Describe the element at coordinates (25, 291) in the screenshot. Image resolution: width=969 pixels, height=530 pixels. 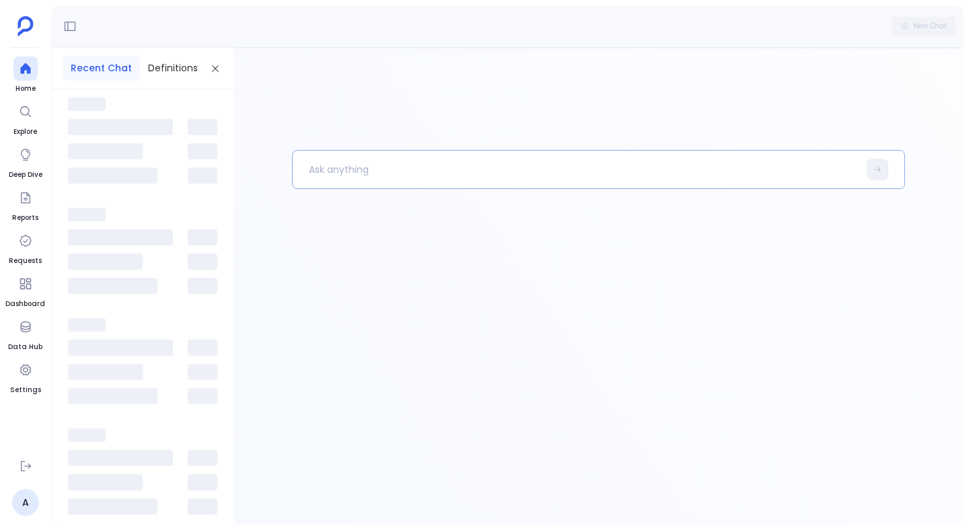
I see `a: Dashboard` at that location.